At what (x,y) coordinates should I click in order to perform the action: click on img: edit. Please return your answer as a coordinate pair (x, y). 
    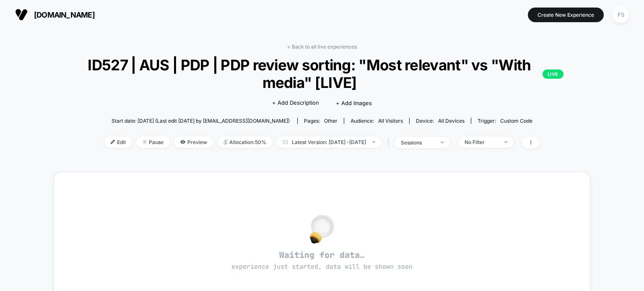
    Looking at the image, I should click on (113, 142).